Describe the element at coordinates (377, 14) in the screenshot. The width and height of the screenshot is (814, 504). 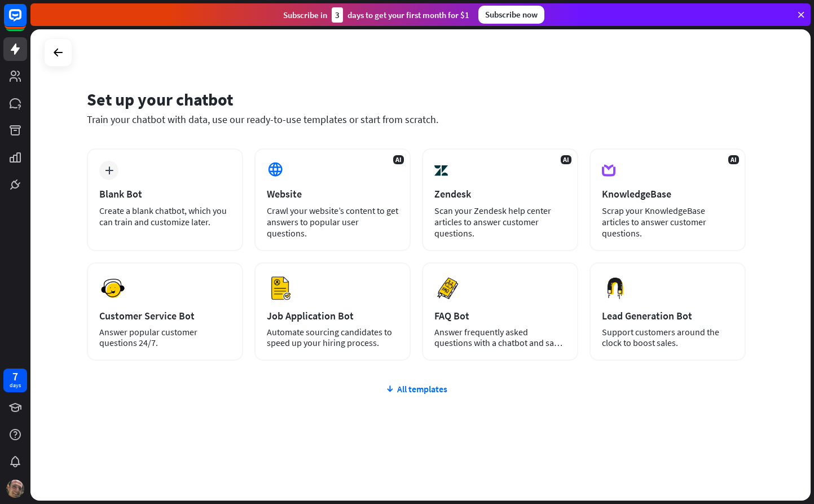
I see `div: Subscribe in days to get your first month for $1` at that location.